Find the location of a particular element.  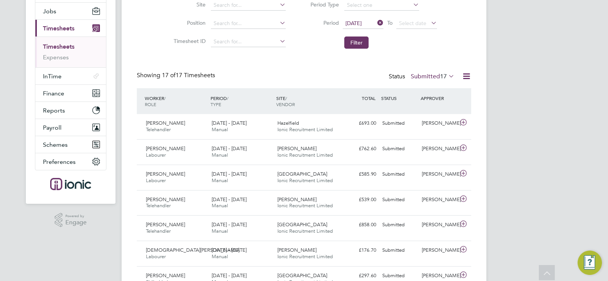

span: ROLE is located at coordinates (150, 104).